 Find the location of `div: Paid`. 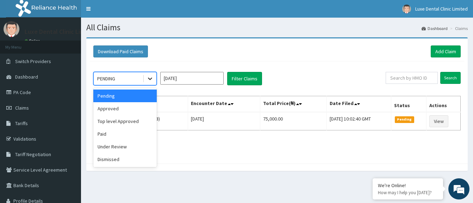

div: Paid is located at coordinates (125, 134).